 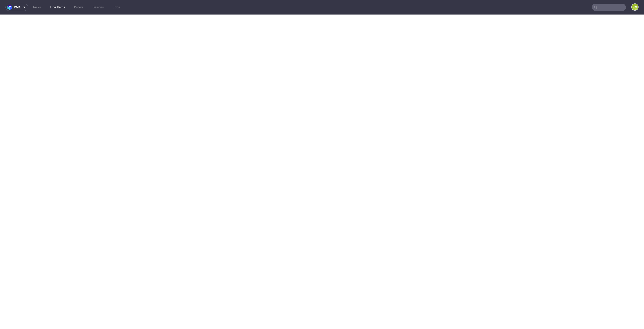 What do you see at coordinates (11, 7) in the screenshot?
I see `img: logo` at bounding box center [11, 7].